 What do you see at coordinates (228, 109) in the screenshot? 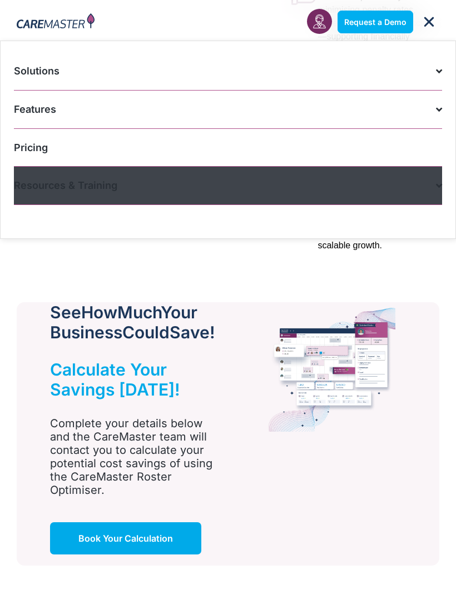
I see `a: Features` at bounding box center [228, 109].